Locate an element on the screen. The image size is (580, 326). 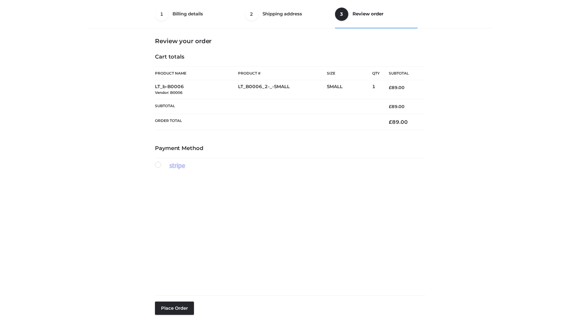
h4: Cart totals is located at coordinates (290, 57).